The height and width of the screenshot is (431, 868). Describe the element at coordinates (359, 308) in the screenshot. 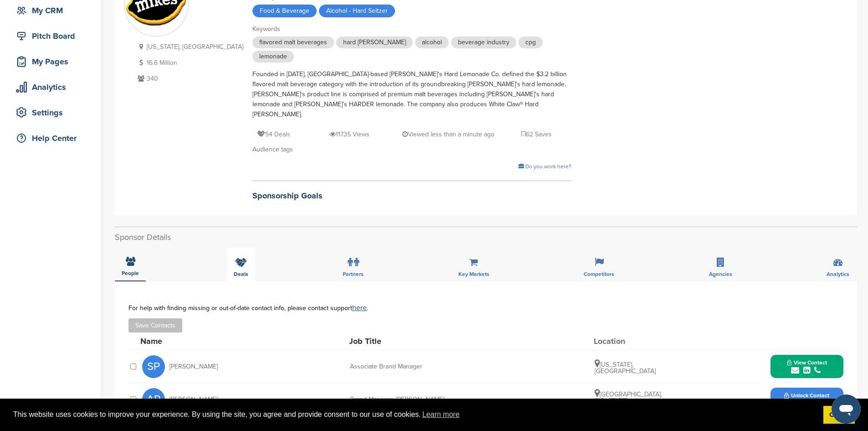

I see `a: here` at that location.